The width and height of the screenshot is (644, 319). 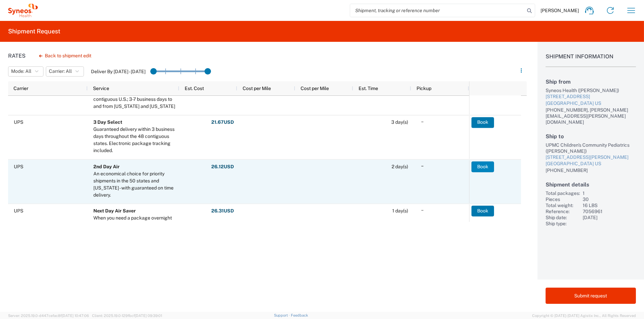 I want to click on span: Mode: All, so click(x=22, y=72).